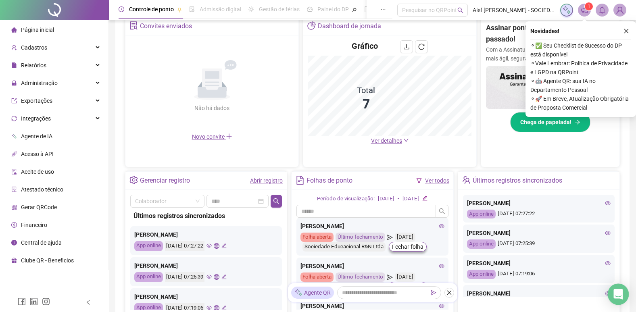 The height and width of the screenshot is (312, 636). Describe the element at coordinates (14, 190) in the screenshot. I see `span: solution` at that location.